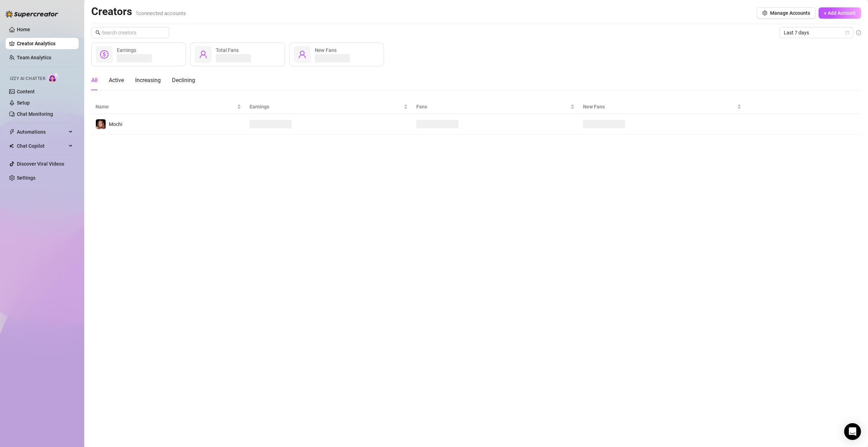  What do you see at coordinates (101, 124) in the screenshot?
I see `img: Mochi` at bounding box center [101, 124].